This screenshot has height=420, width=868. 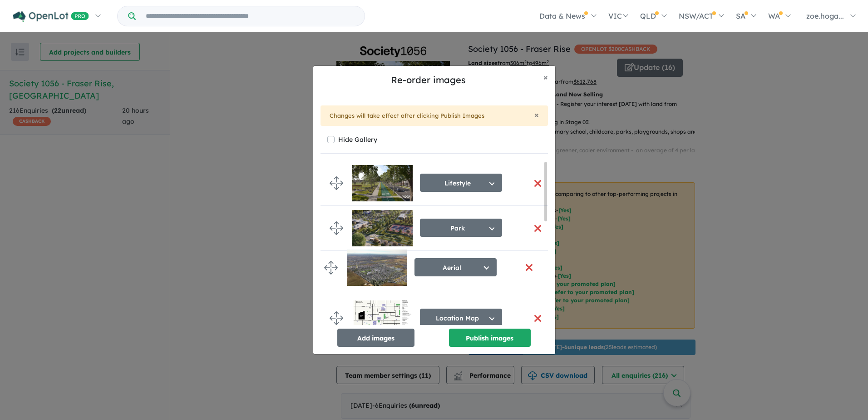 I want to click on label: Hide Gallery, so click(x=358, y=140).